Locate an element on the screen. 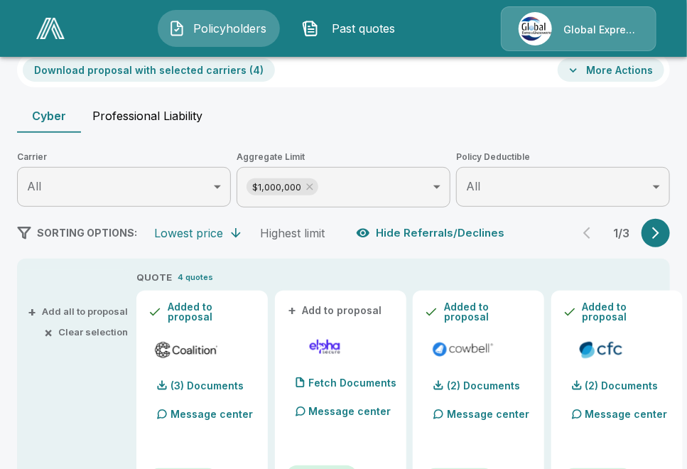 The height and width of the screenshot is (469, 687). button: +Add all to proposal is located at coordinates (79, 311).